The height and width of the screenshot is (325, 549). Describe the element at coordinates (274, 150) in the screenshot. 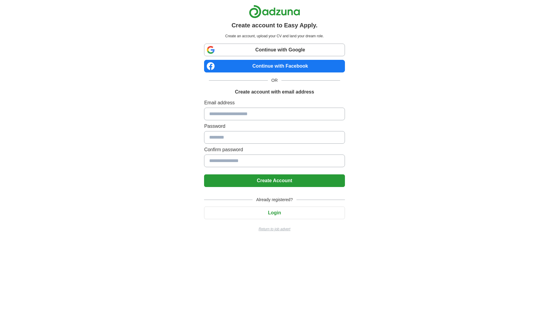

I see `label: Confirm password` at that location.